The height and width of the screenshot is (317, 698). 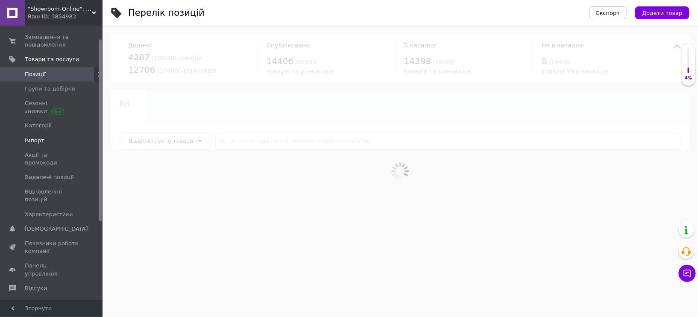 What do you see at coordinates (38, 126) in the screenshot?
I see `span: Категорії` at bounding box center [38, 126].